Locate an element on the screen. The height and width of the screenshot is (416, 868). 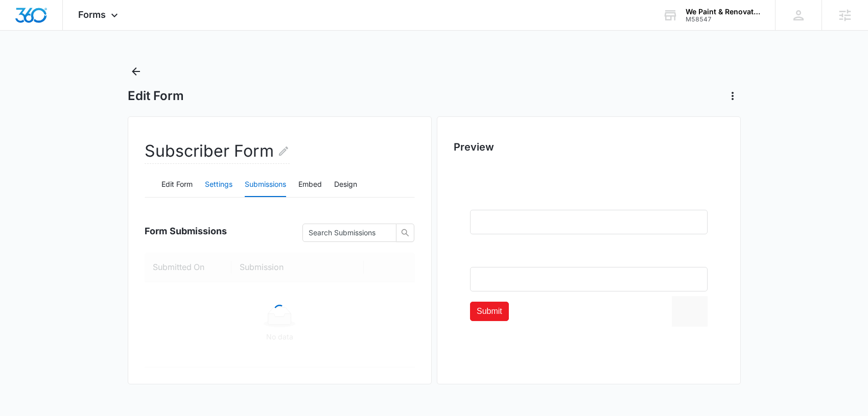
button: Submissions is located at coordinates (265, 185).